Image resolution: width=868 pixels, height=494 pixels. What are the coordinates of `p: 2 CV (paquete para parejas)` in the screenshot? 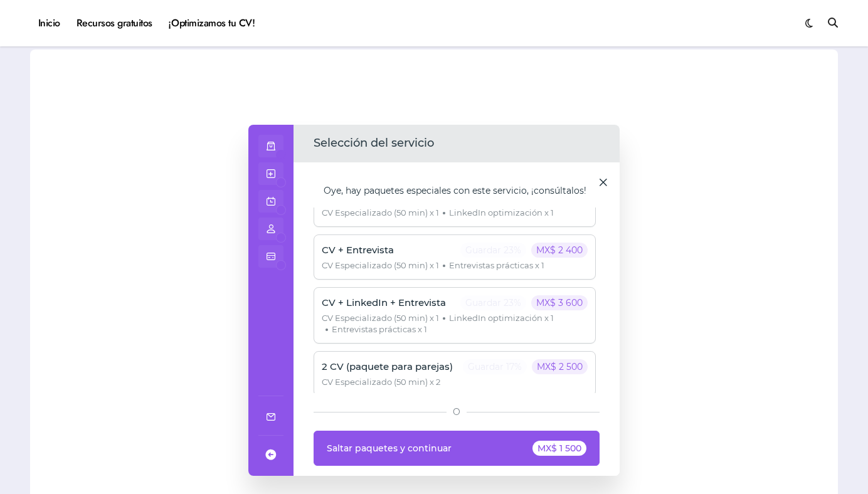 It's located at (387, 367).